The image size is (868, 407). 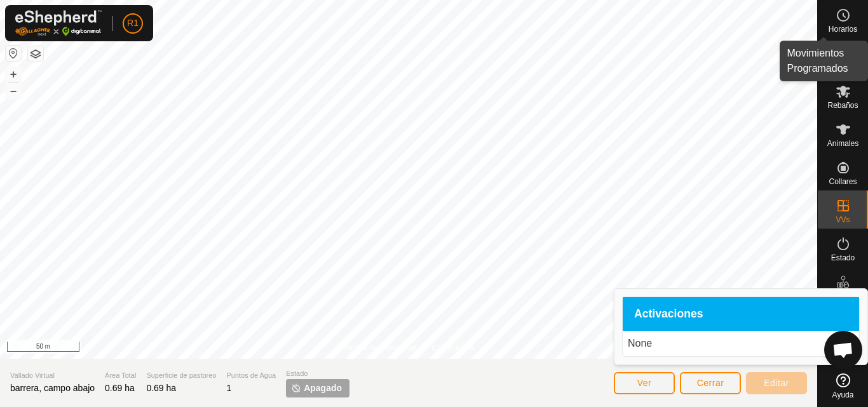 What do you see at coordinates (645, 383) in the screenshot?
I see `span: Ver` at bounding box center [645, 383].